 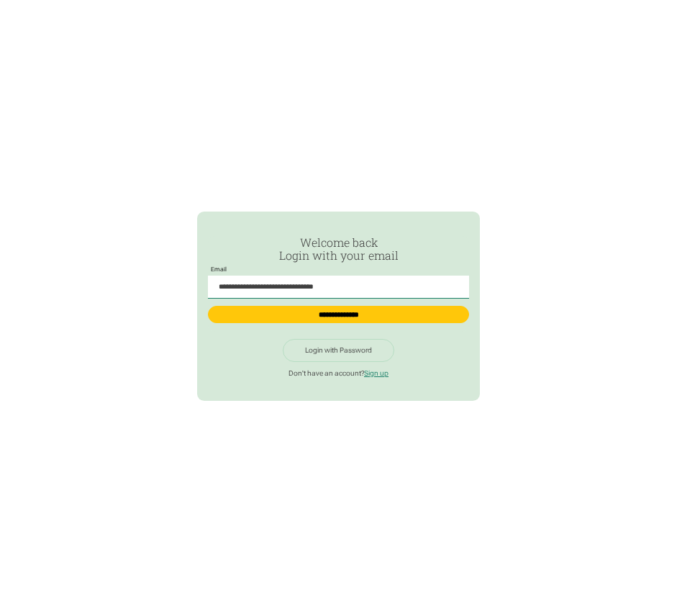 What do you see at coordinates (376, 373) in the screenshot?
I see `a: Sign up` at bounding box center [376, 373].